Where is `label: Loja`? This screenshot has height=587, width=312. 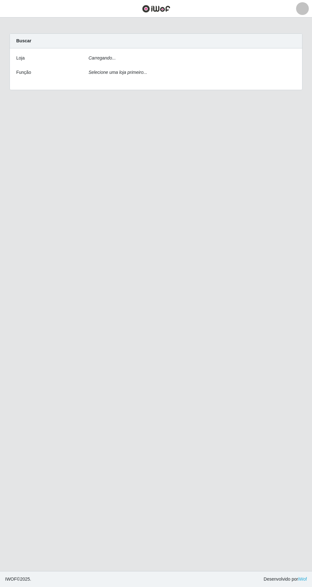
label: Loja is located at coordinates (20, 58).